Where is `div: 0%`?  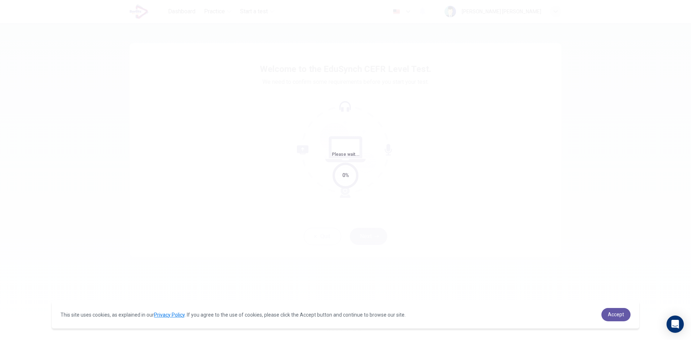
div: 0% is located at coordinates (345, 175).